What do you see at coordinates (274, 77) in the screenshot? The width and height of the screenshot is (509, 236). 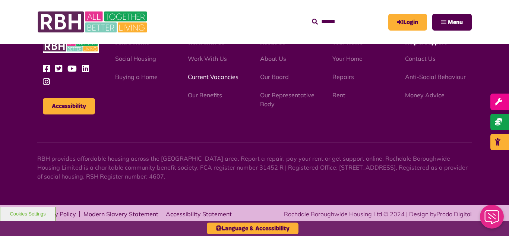 I see `a: Our Board` at bounding box center [274, 77].